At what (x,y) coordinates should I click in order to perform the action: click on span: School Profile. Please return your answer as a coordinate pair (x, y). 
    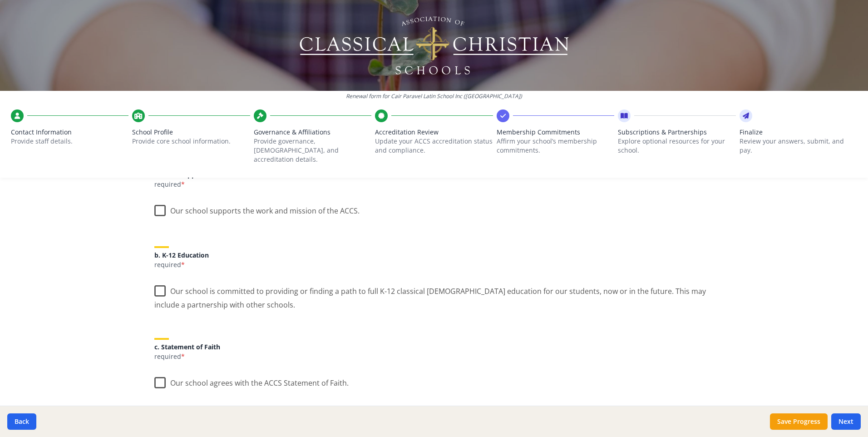
    Looking at the image, I should click on (190, 132).